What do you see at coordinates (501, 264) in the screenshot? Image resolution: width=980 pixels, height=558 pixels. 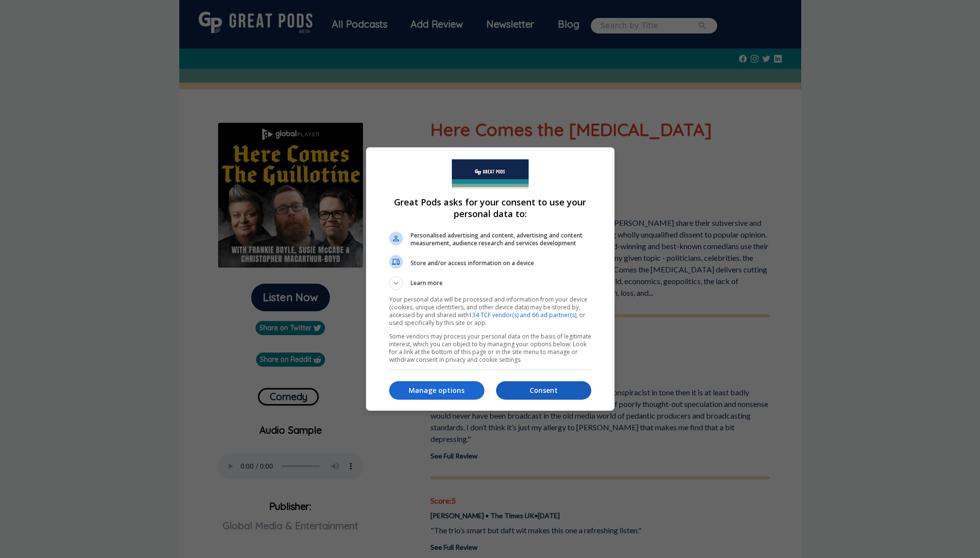 I see `span: Store and/or access information on a device` at bounding box center [501, 264].